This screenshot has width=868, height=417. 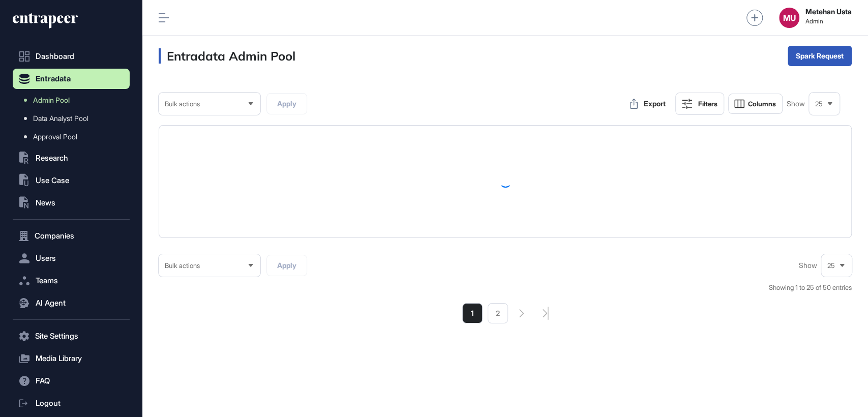 I want to click on li: 2, so click(x=498, y=313).